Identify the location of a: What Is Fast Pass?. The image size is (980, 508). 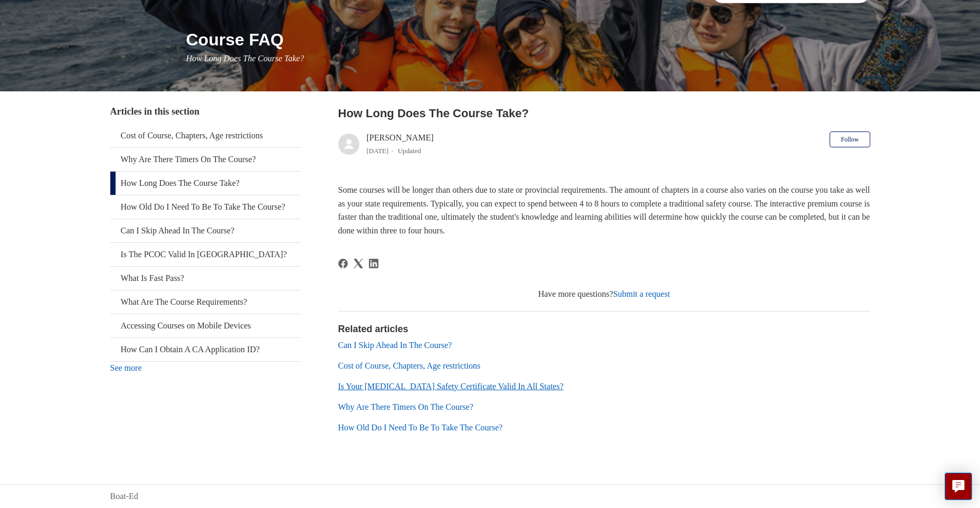
(206, 279).